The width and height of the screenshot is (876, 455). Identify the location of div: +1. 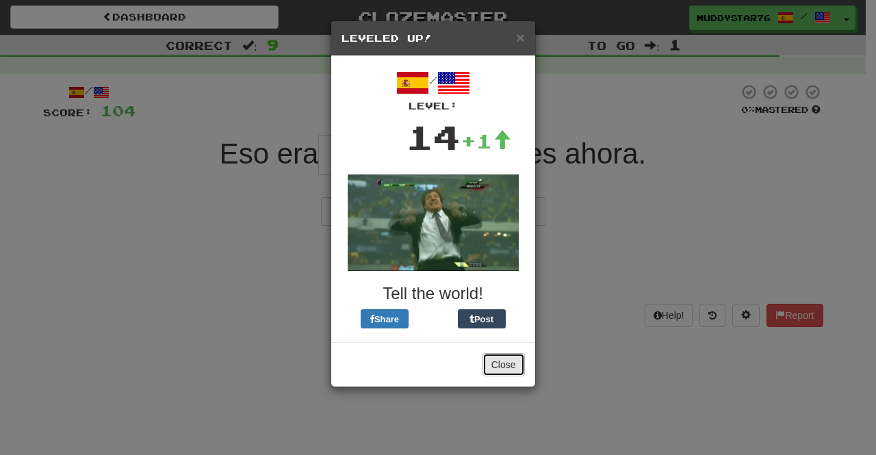
(486, 141).